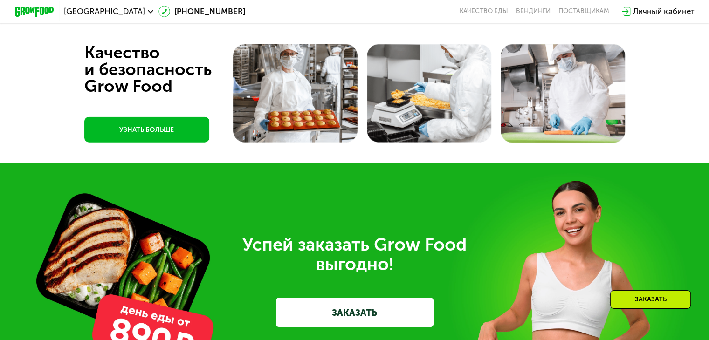  What do you see at coordinates (355, 312) in the screenshot?
I see `a: ЗАКАЗАТЬ` at bounding box center [355, 312].